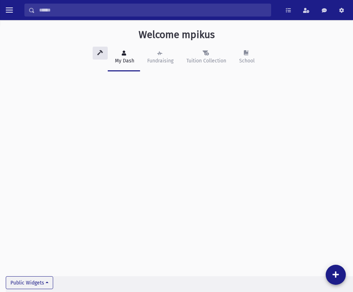 The height and width of the screenshot is (292, 353). I want to click on div: Tuition Collection, so click(205, 61).